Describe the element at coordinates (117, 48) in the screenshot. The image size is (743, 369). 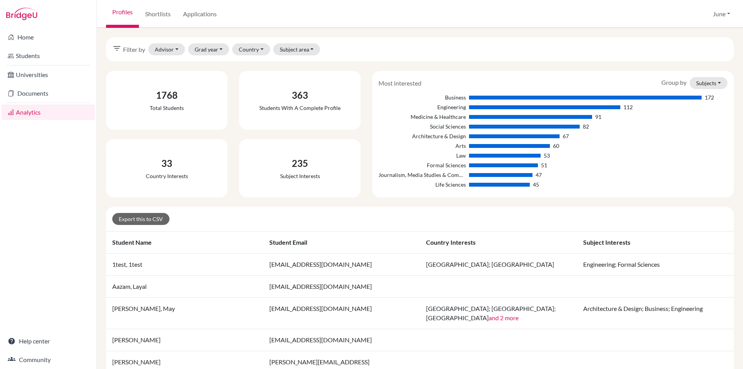
I see `i: filter_list` at that location.